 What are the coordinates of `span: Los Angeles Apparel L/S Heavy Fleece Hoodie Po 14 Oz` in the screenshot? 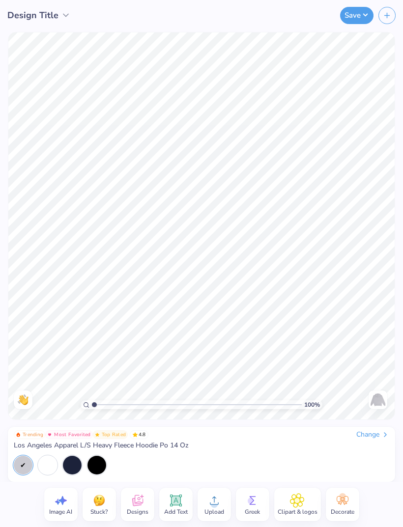 It's located at (101, 445).